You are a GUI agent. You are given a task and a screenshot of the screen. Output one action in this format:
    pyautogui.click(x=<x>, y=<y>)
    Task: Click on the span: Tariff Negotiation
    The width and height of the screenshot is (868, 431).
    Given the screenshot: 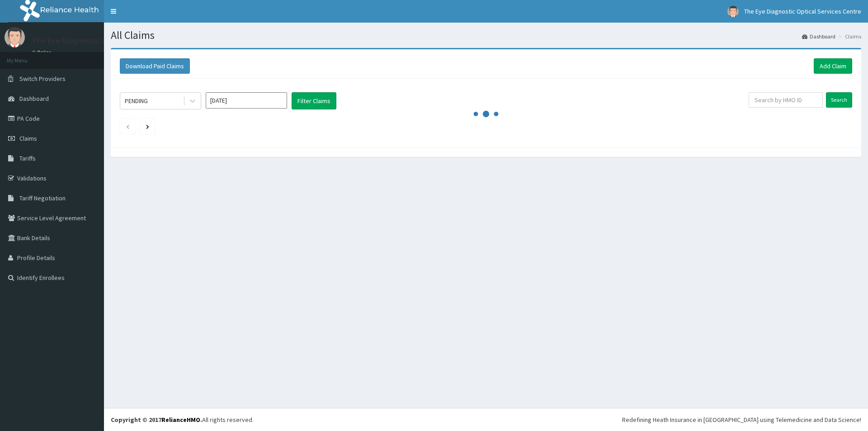 What is the action you would take?
    pyautogui.click(x=43, y=198)
    